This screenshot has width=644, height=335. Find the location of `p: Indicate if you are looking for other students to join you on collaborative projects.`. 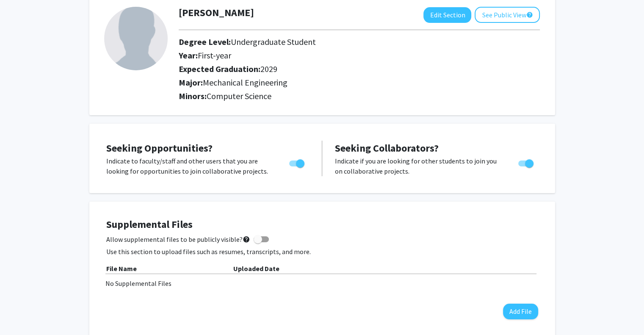

p: Indicate if you are looking for other students to join you on collaborative projects. is located at coordinates (418, 166).